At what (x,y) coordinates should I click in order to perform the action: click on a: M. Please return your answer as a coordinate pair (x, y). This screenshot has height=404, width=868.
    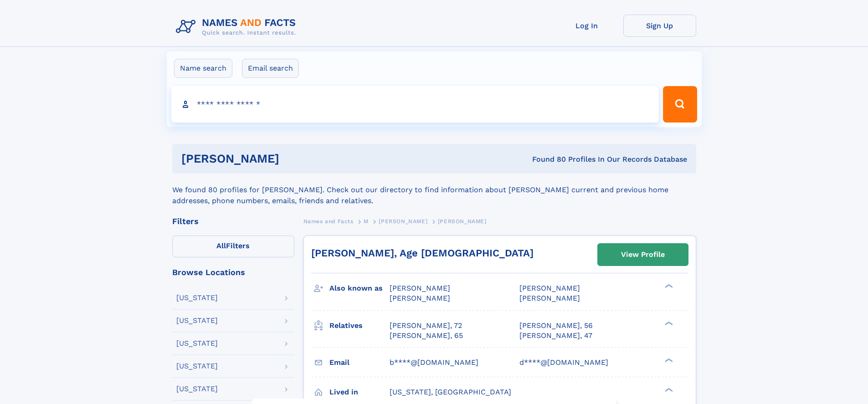
    Looking at the image, I should click on (366, 221).